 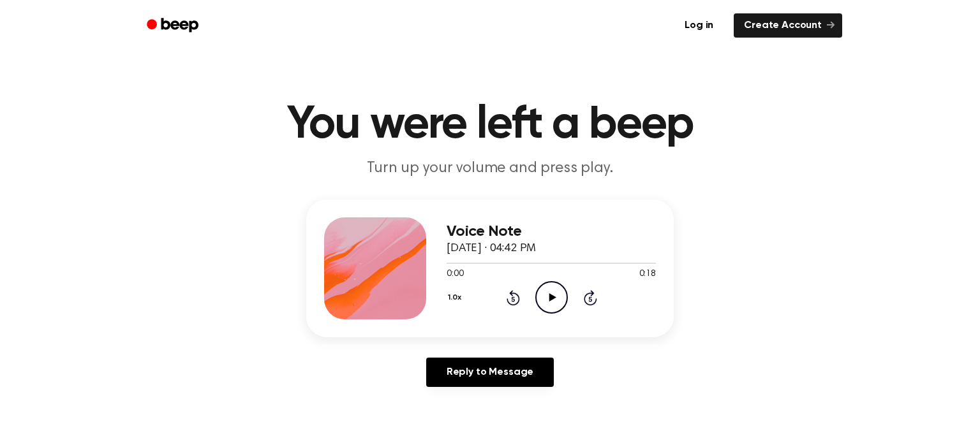 What do you see at coordinates (455, 274) in the screenshot?
I see `span: 0:00` at bounding box center [455, 274].